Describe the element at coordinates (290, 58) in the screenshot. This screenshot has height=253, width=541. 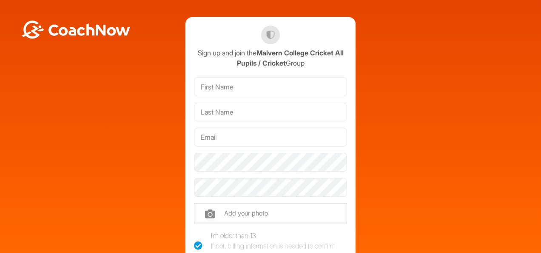
I see `strong: Malvern College Cricket All Pupils / Cricket` at that location.